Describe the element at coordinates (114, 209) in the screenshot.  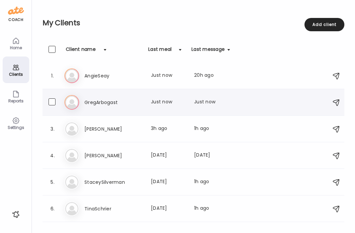
I see `h3: TinaSchrier` at that location.